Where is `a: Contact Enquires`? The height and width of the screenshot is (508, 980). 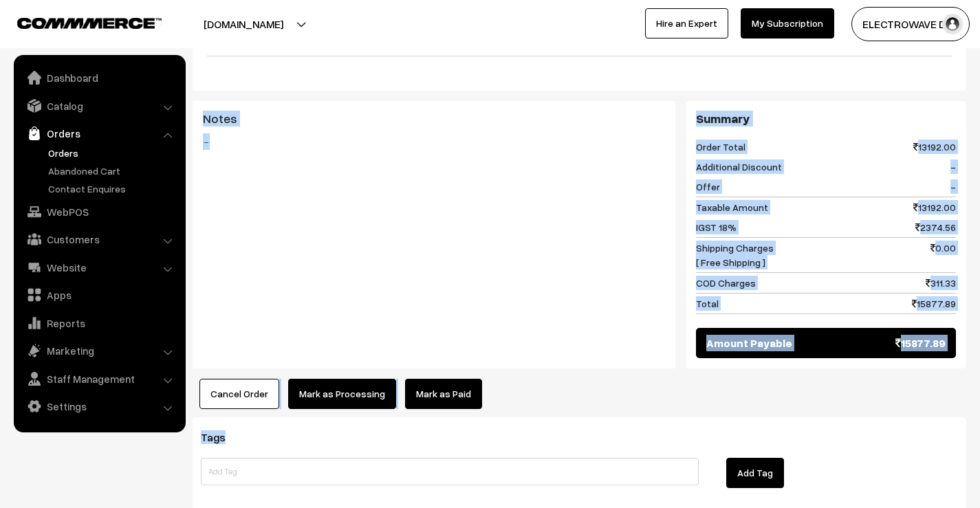 a: Contact Enquires is located at coordinates (113, 188).